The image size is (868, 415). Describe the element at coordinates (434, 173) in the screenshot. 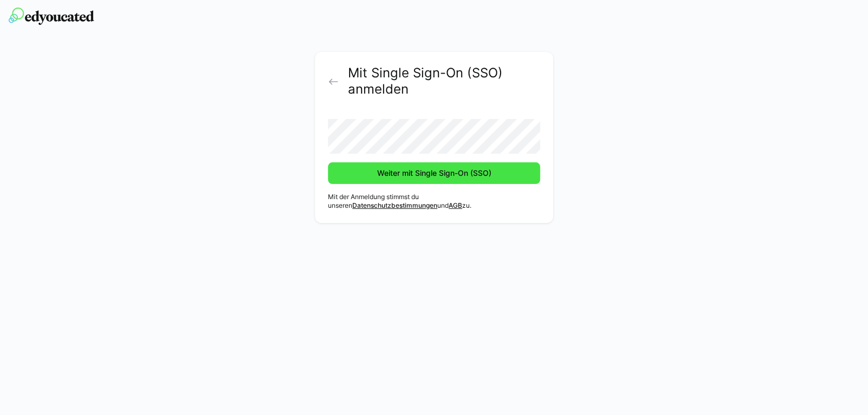

I see `span: Weiter mit Single Sign-On (SSO)` at that location.